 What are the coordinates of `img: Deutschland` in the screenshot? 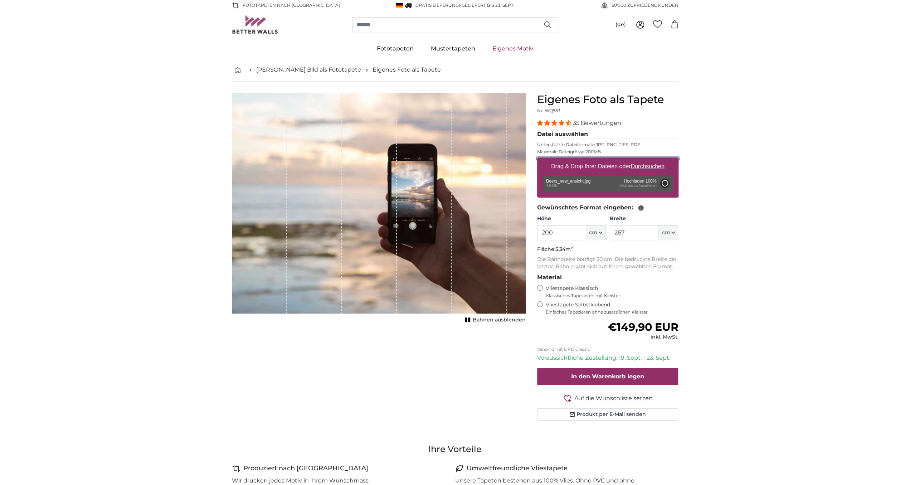 It's located at (399, 5).